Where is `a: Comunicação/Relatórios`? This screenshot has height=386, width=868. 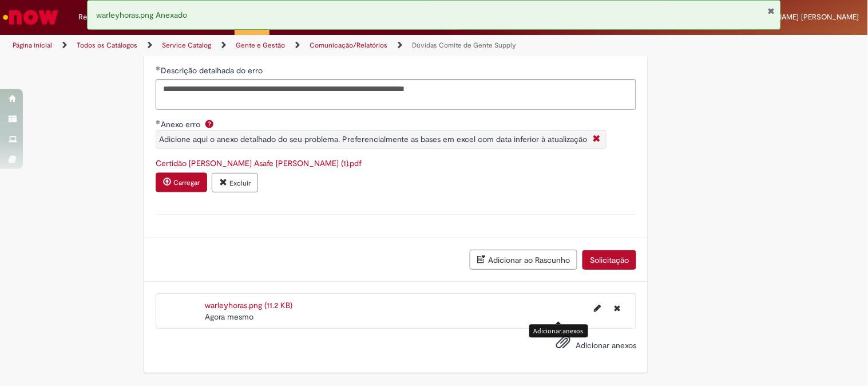 a: Comunicação/Relatórios is located at coordinates (348, 45).